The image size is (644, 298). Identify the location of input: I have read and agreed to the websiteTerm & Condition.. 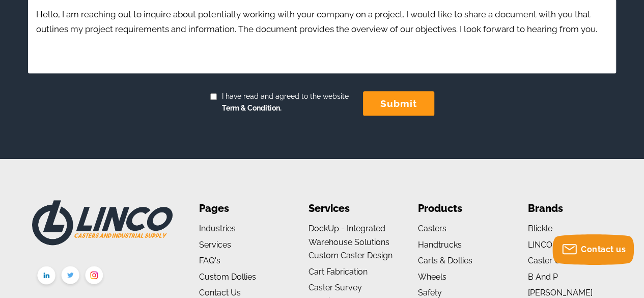
(213, 96).